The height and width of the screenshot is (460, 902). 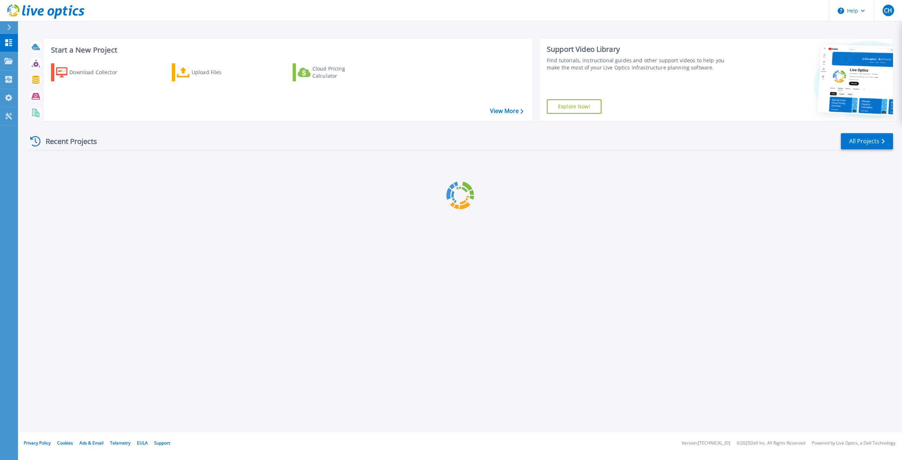 What do you see at coordinates (162, 442) in the screenshot?
I see `a: Support` at bounding box center [162, 442].